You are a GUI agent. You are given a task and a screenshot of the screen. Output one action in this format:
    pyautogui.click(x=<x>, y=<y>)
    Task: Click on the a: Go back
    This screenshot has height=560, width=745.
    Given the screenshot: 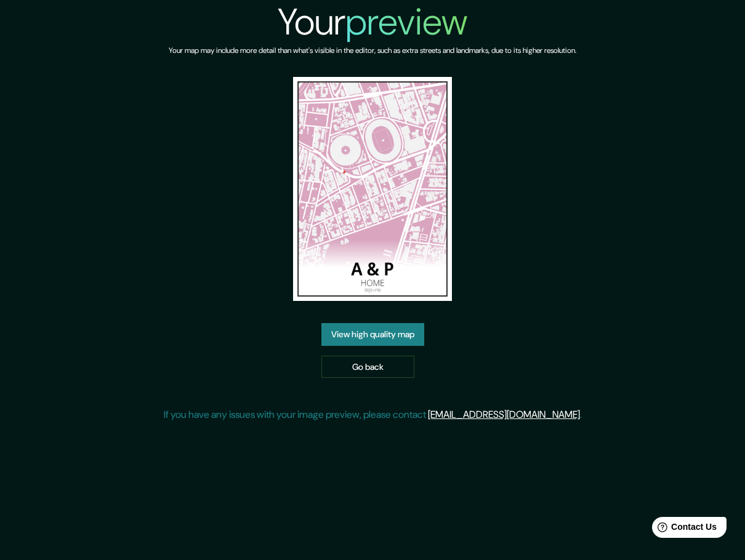 What is the action you would take?
    pyautogui.click(x=368, y=367)
    